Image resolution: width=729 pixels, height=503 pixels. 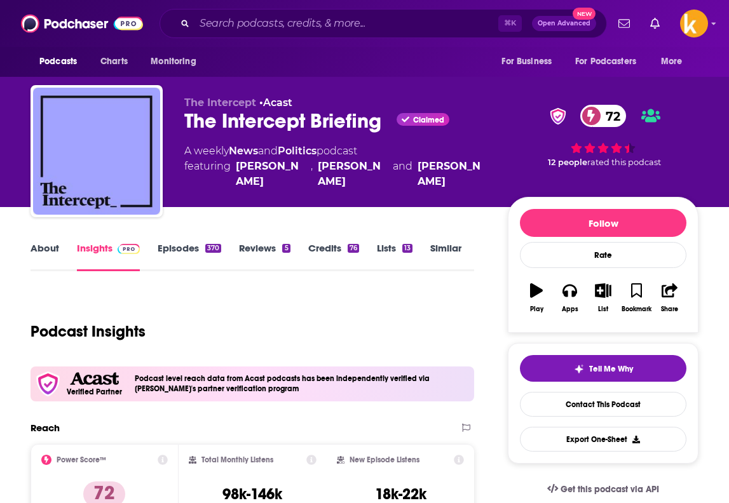 I want to click on button: Follow, so click(x=603, y=223).